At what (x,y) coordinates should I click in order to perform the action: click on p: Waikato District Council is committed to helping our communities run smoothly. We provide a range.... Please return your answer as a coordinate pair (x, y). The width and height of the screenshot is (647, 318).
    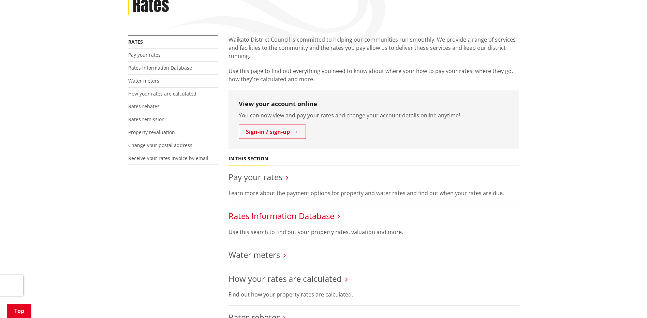
    Looking at the image, I should click on (374, 48).